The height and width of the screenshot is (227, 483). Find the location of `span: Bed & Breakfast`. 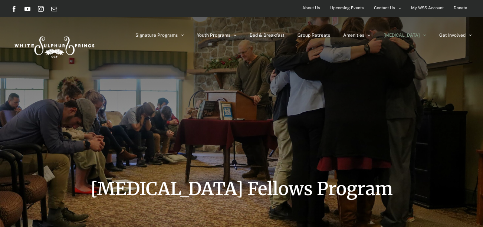

span: Bed & Breakfast is located at coordinates (267, 35).